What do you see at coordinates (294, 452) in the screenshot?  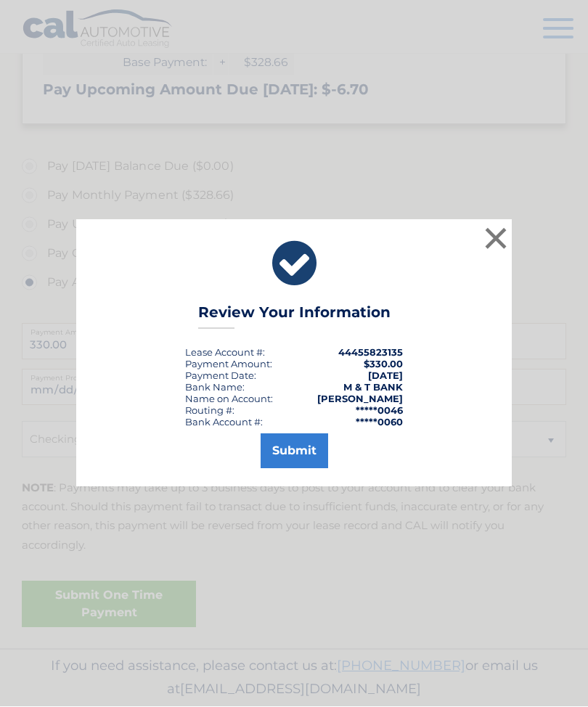 I see `button: Submit` at bounding box center [294, 452].